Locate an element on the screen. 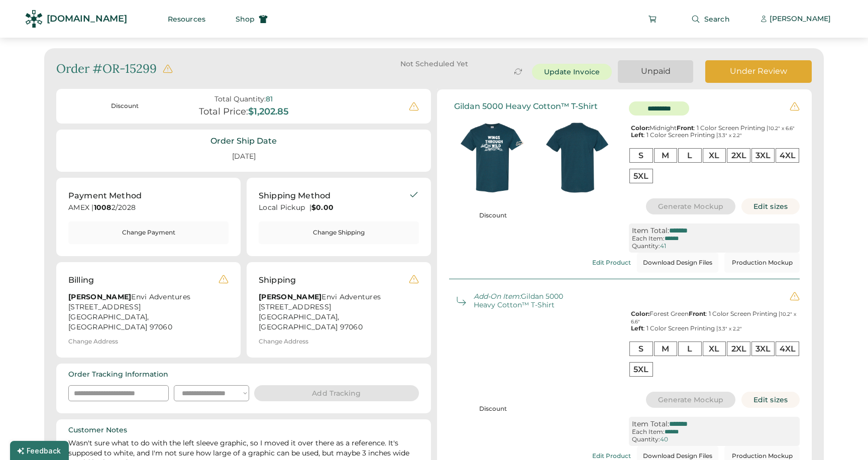 The width and height of the screenshot is (868, 460). div: Forest Green : 1 Color Screen Printing | : 1 Color Screen Printing | is located at coordinates (714, 321).